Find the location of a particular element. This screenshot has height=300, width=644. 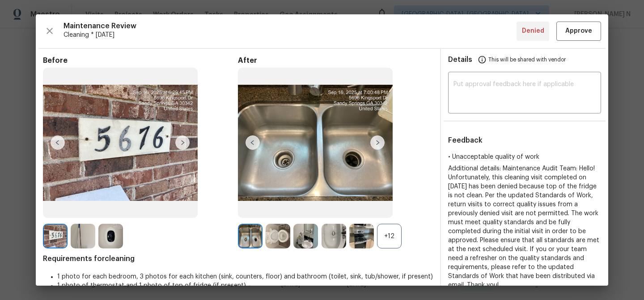

span: Requirements for cleaning is located at coordinates (238, 258).